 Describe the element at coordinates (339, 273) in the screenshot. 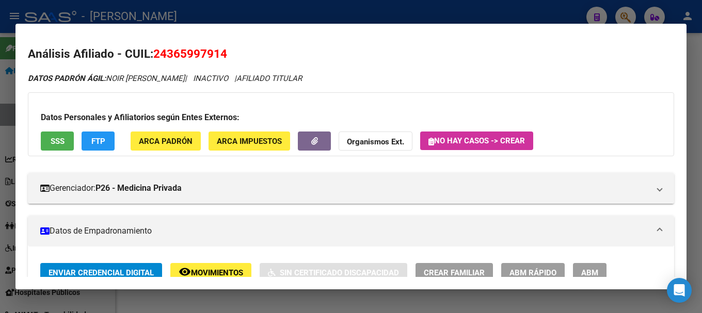

I see `span: Sin Certificado Discapacidad` at that location.